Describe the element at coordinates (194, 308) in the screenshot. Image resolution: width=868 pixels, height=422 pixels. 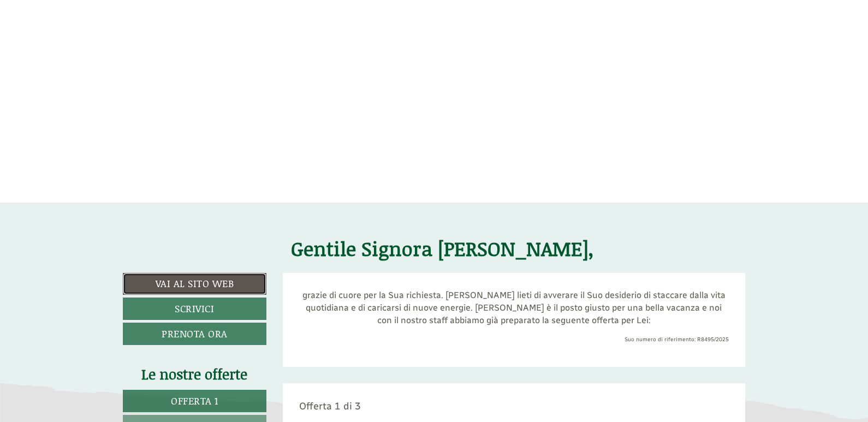
I see `a: Scrivici` at that location.